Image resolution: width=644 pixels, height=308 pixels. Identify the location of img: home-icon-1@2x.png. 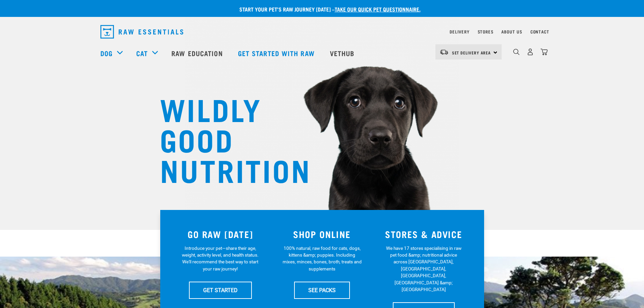
(516, 52).